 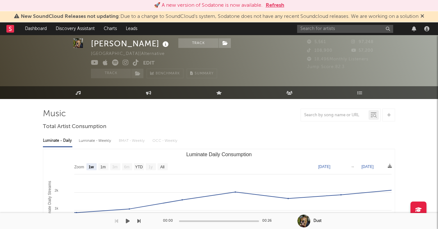 I want to click on button: Edit, so click(x=149, y=63).